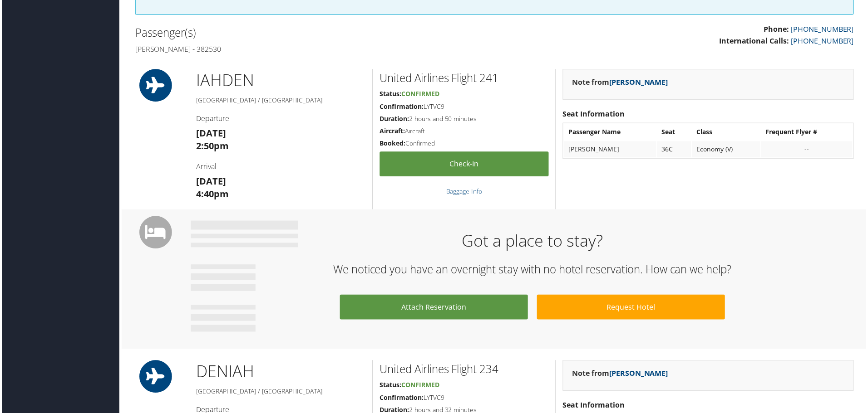 This screenshot has height=413, width=868. I want to click on h2: United Airlines Flight 234, so click(464, 371).